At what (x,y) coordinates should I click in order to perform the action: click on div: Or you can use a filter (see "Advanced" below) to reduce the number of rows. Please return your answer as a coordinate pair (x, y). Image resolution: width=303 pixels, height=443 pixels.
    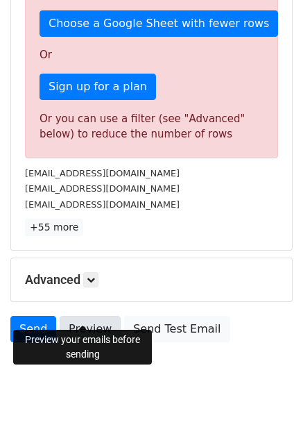
    Looking at the image, I should click on (151, 126).